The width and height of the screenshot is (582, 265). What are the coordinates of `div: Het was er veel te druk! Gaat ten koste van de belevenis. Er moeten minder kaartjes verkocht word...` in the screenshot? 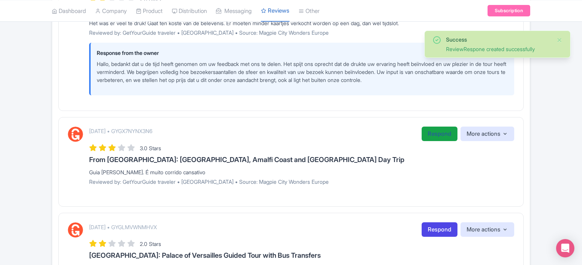 It's located at (302, 23).